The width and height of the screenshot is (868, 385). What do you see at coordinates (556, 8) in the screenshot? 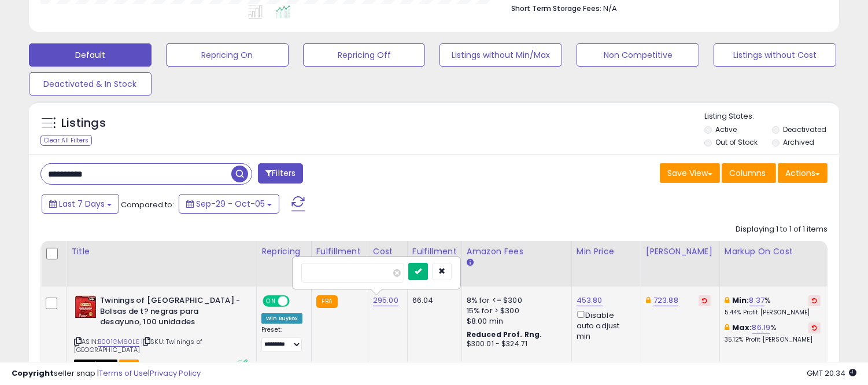
I see `b: Short Term Storage Fees:` at bounding box center [556, 8].